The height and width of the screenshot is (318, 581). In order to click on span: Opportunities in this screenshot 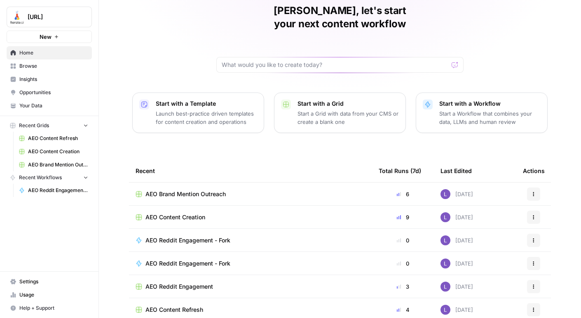, I will do `click(54, 92)`.